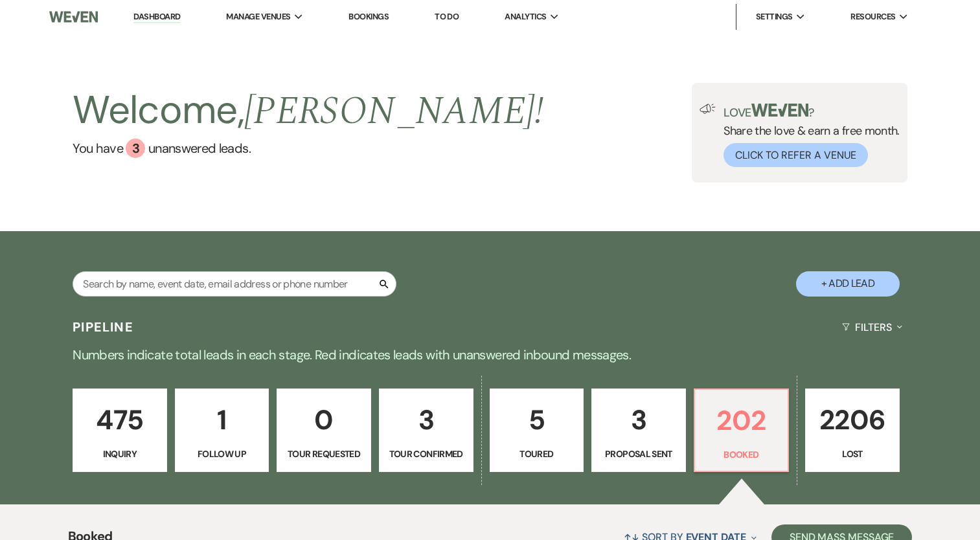 Image resolution: width=980 pixels, height=540 pixels. Describe the element at coordinates (136, 149) in the screenshot. I see `div: 3` at that location.